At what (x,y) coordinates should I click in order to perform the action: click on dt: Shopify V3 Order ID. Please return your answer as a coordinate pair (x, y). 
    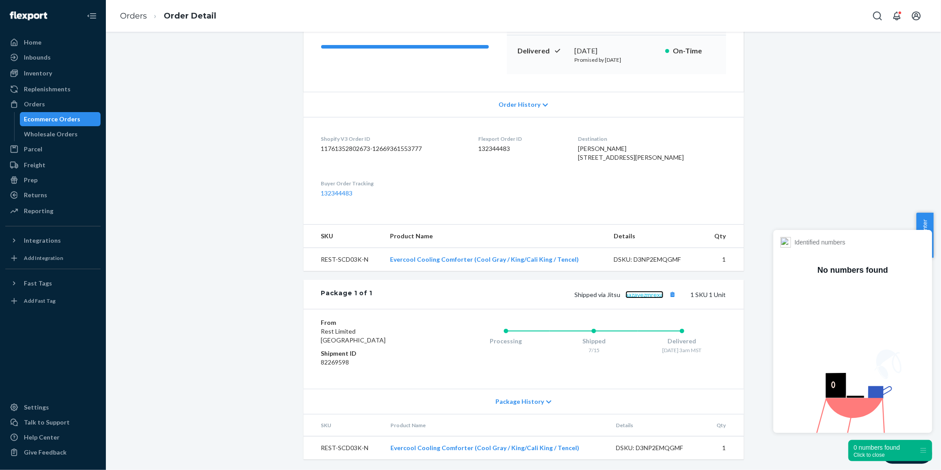
    Looking at the image, I should click on (393, 138).